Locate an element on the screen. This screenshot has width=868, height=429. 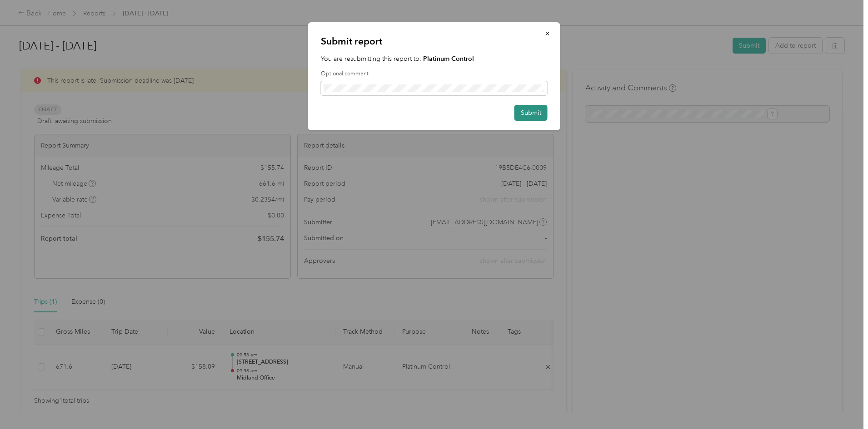
strong: Platinum Control is located at coordinates (449, 59).